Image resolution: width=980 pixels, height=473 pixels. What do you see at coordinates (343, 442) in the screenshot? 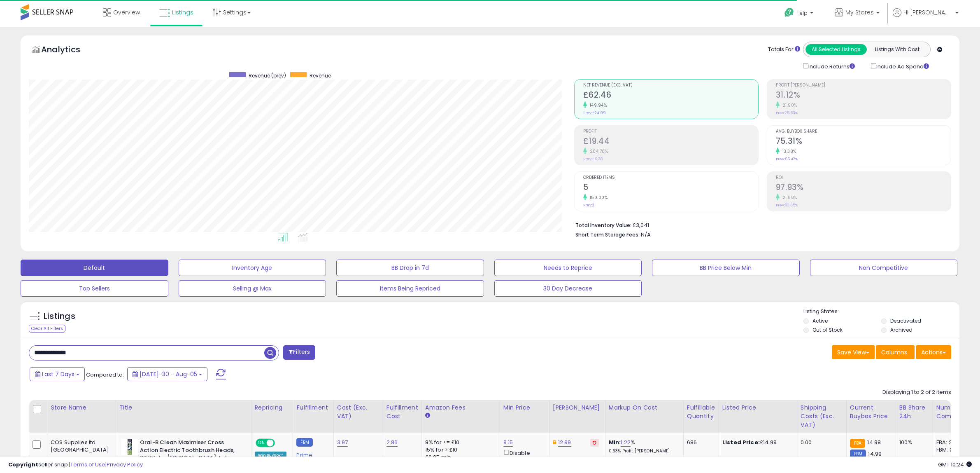
I see `a: 3.97` at bounding box center [343, 442].